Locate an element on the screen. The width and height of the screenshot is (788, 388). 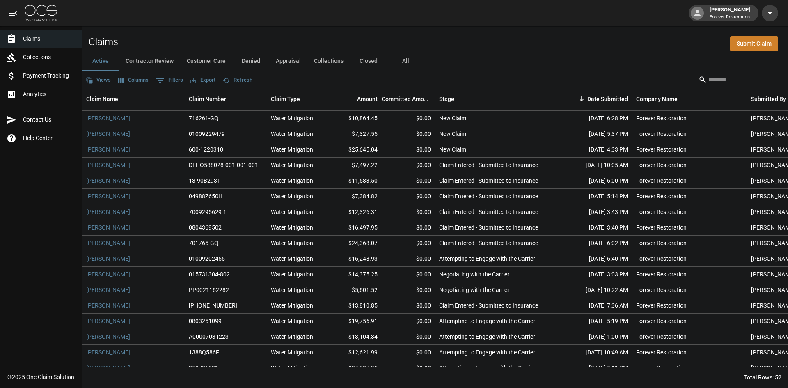
div: 716261-GQ is located at coordinates (203, 118).